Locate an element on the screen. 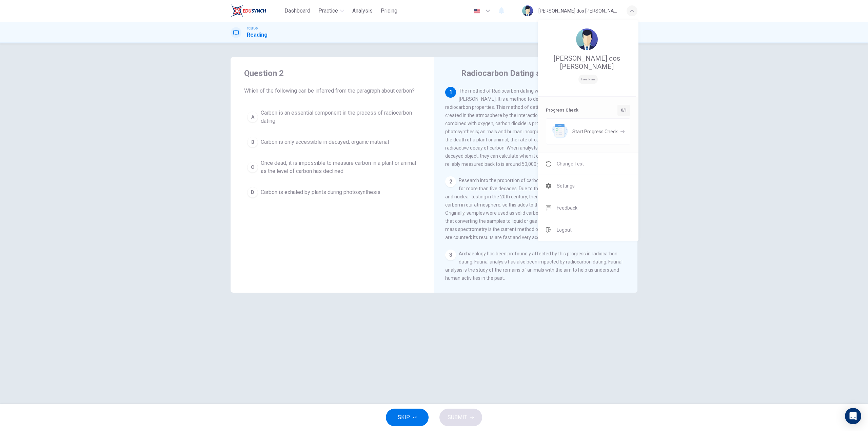  div: 0/1 is located at coordinates (624, 110).